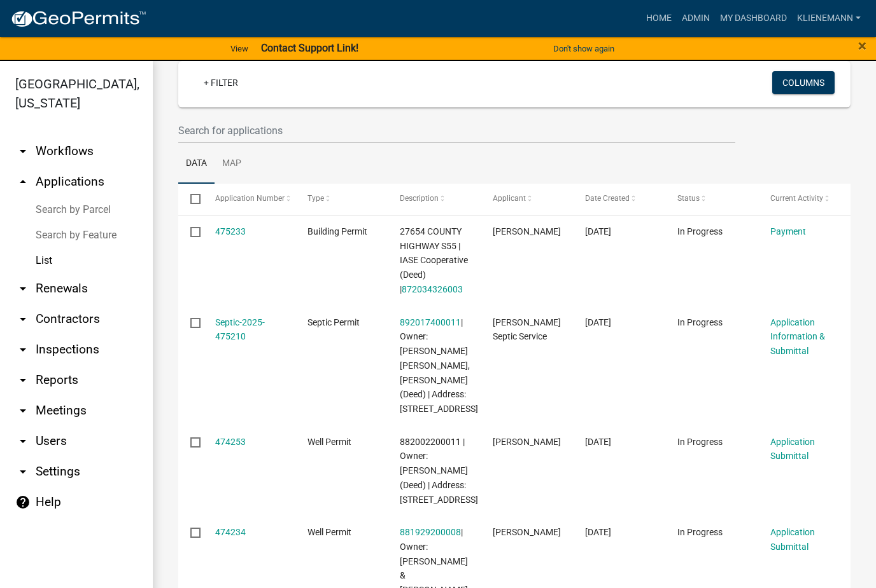 This screenshot has width=876, height=588. What do you see at coordinates (527, 231) in the screenshot?
I see `span: Nathan Meyer` at bounding box center [527, 231].